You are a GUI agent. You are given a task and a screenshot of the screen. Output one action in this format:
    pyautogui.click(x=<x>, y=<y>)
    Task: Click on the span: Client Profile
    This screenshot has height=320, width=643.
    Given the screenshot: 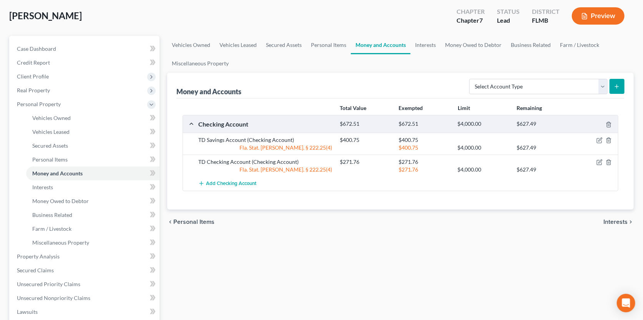 What is the action you would take?
    pyautogui.click(x=33, y=76)
    